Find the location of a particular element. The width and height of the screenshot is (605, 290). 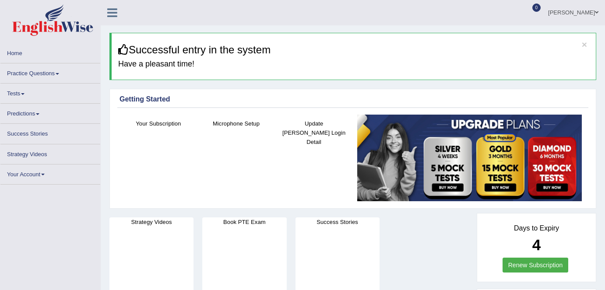

a: Strategy Videos is located at coordinates (50, 153).